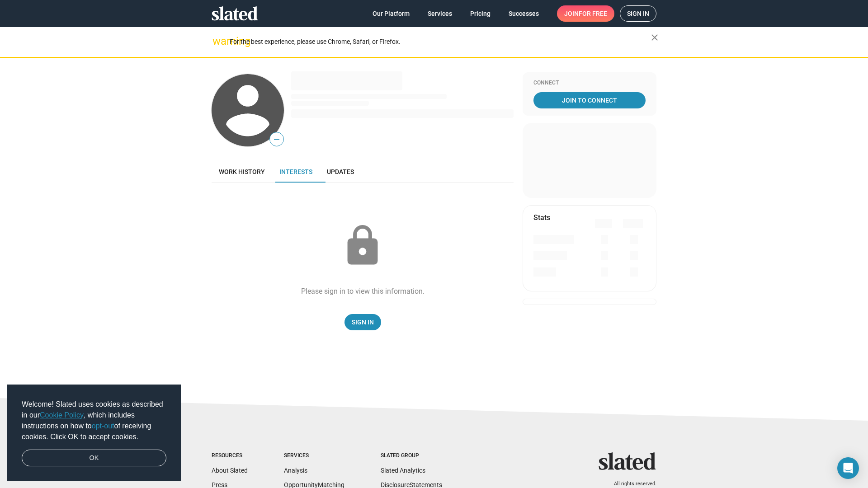  What do you see at coordinates (440, 14) in the screenshot?
I see `a: Services` at bounding box center [440, 14].